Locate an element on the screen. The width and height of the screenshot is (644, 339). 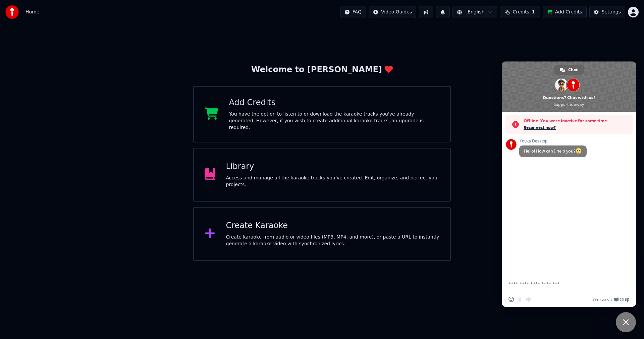
span: Credits is located at coordinates (521, 12).